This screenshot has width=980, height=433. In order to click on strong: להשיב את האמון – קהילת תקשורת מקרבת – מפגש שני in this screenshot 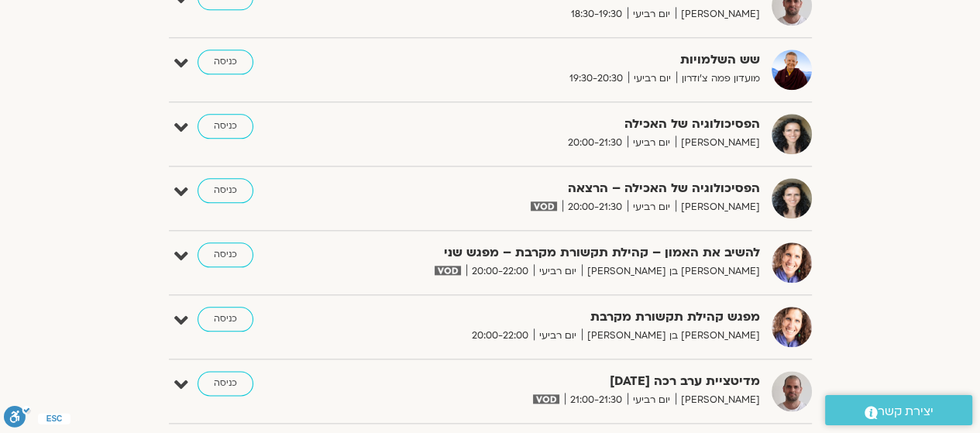, I will do `click(570, 253)`.